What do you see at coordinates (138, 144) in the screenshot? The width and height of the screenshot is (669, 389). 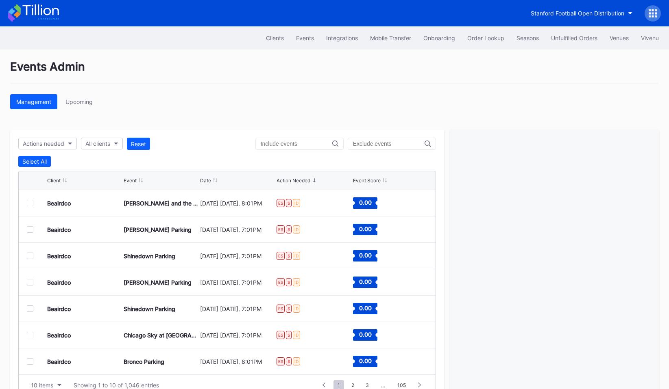 I see `div: Reset` at bounding box center [138, 144].